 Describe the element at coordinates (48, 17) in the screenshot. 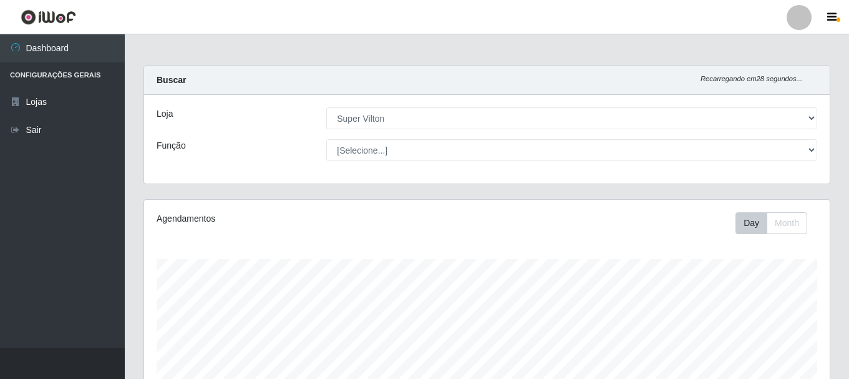

I see `img: CoreUI Logo` at that location.